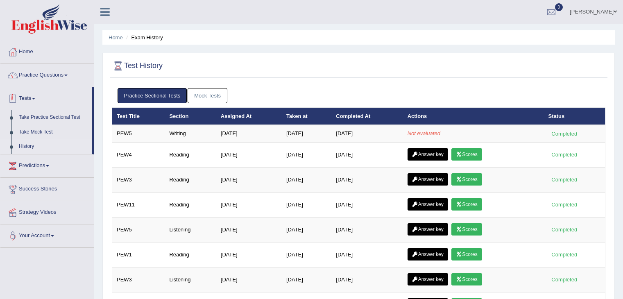  I want to click on th: Status, so click(575, 116).